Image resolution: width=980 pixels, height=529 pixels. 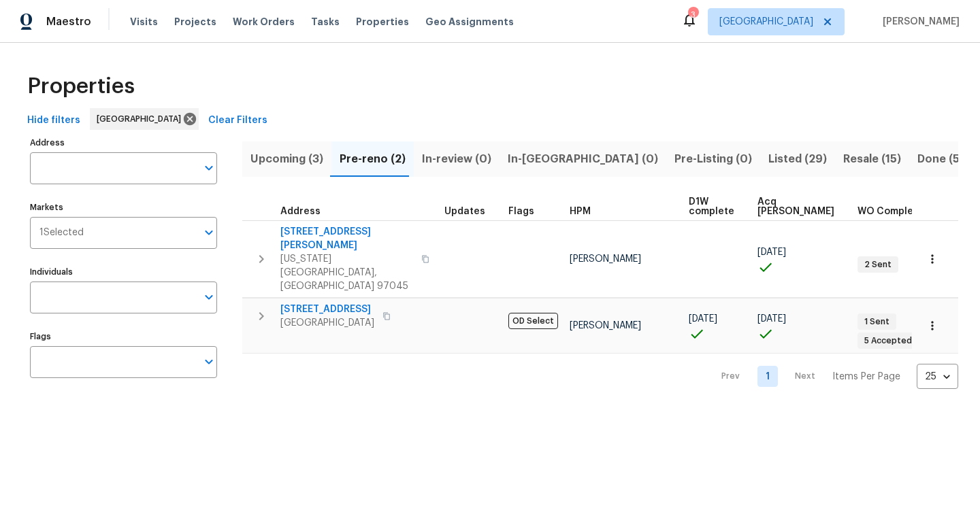 What do you see at coordinates (123, 337) in the screenshot?
I see `label: Flags` at bounding box center [123, 337].